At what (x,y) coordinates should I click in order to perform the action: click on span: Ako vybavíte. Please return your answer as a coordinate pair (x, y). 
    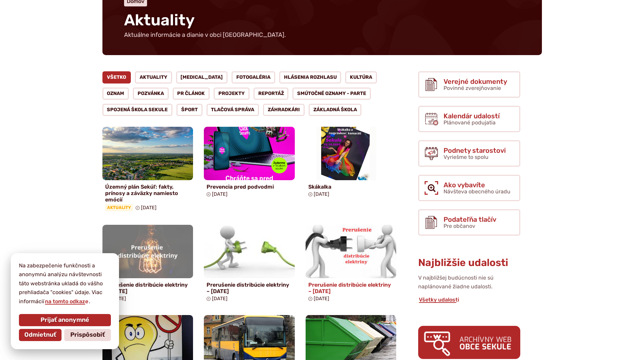
    Looking at the image, I should click on (477, 185).